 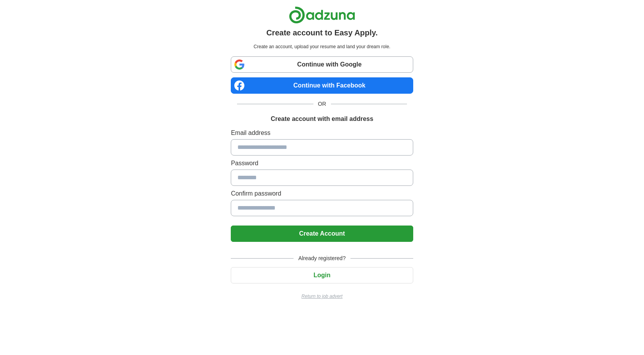 I want to click on a: Continue with Facebook, so click(x=321, y=86).